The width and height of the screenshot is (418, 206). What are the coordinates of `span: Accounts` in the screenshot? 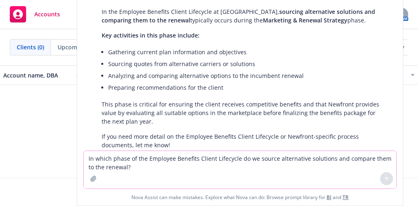 It's located at (47, 14).